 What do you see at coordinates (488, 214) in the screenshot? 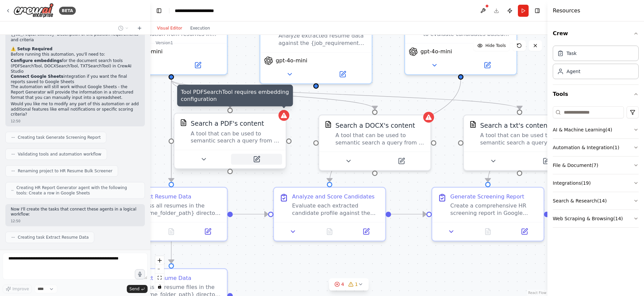
I see `div: Generate Screening ReportCreate a comprehensive HR screening report in Google Sheets format conta...` at bounding box center [488, 214].